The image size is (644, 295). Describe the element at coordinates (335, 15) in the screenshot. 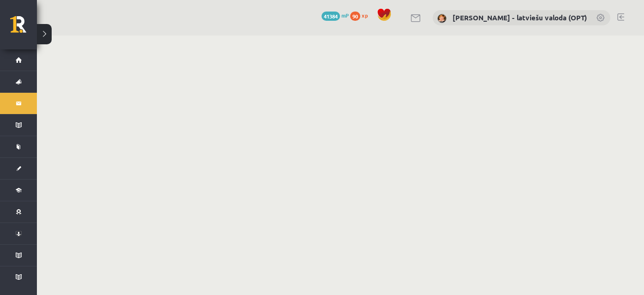

I see `a: 41384 mP` at that location.